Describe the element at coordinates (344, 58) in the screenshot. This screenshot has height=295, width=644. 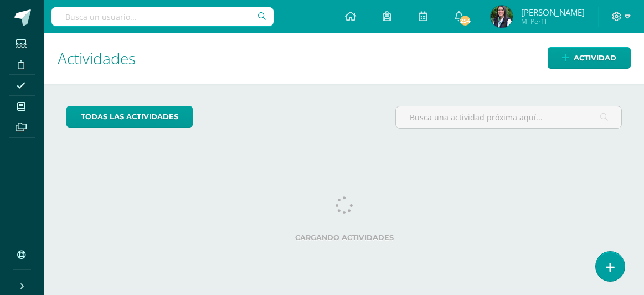
I see `h1: Actividades` at that location.